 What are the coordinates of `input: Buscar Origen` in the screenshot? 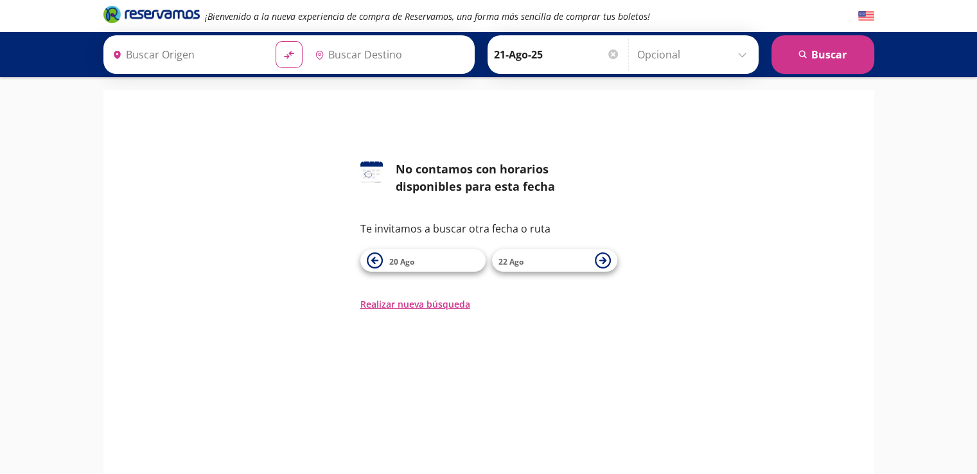 It's located at (186, 55).